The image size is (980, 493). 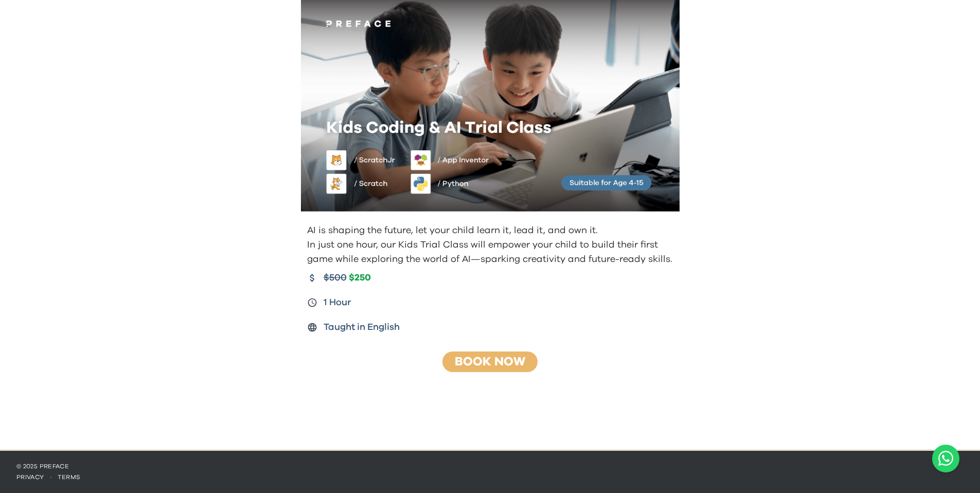 I want to click on a: terms, so click(x=69, y=477).